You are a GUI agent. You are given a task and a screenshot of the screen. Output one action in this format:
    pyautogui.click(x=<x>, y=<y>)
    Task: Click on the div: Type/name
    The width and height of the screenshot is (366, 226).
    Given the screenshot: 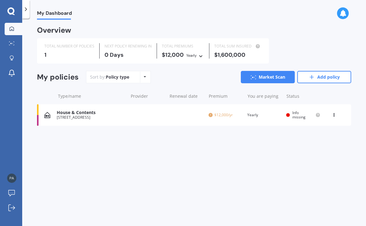 What is the action you would take?
    pyautogui.click(x=92, y=96)
    